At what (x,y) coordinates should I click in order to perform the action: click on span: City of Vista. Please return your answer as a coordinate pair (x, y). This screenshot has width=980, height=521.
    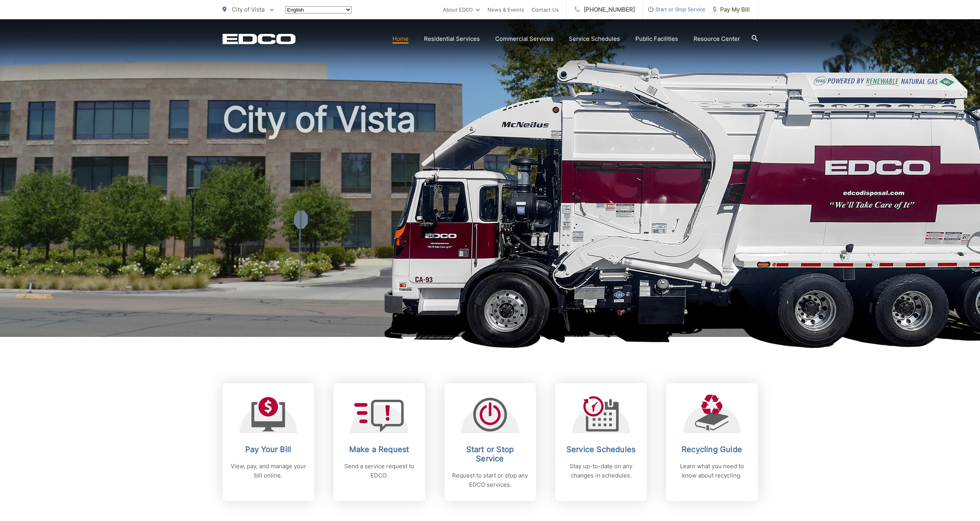
    Looking at the image, I should click on (248, 9).